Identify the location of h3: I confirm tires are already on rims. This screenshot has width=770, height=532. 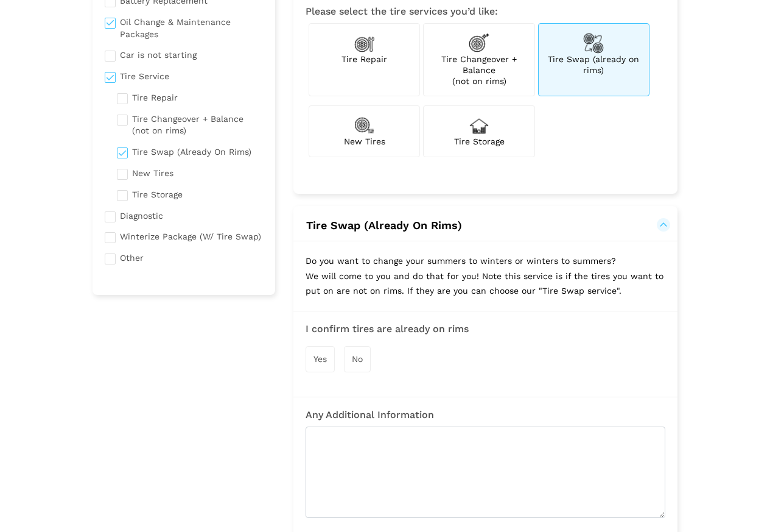
(485, 329).